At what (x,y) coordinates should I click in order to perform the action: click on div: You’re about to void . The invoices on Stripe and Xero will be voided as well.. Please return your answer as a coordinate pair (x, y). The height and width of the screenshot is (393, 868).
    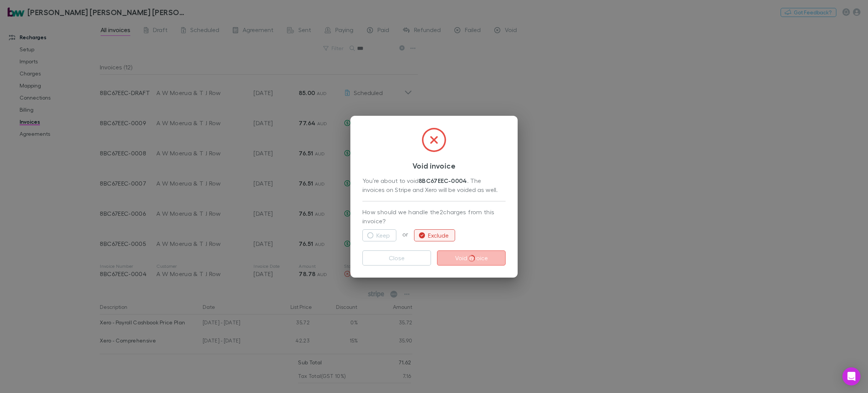
    Looking at the image, I should click on (434, 186).